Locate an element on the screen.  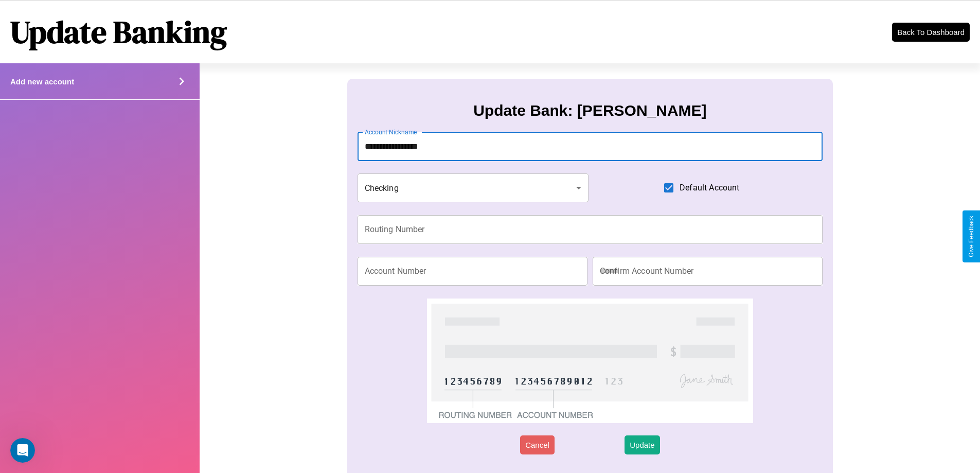
h4: Add new account is located at coordinates (42, 82).